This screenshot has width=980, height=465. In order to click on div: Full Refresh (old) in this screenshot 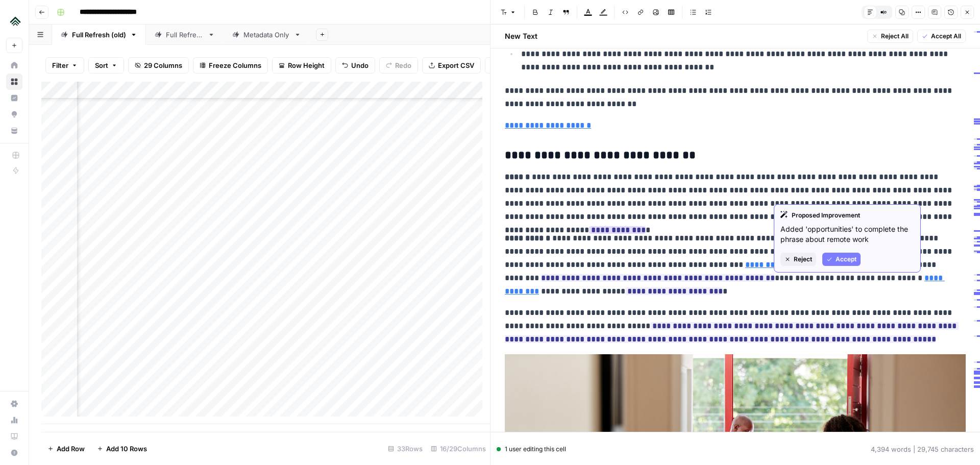, I will do `click(99, 35)`.